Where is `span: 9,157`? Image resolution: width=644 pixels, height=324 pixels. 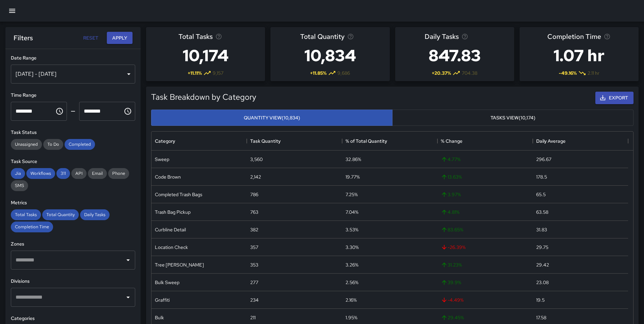
span: 9,157 is located at coordinates (218, 73).